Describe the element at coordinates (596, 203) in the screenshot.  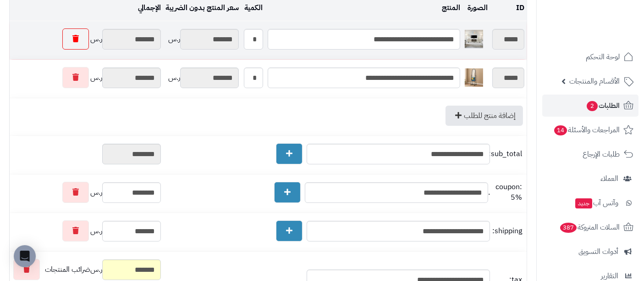
I see `span: وآتس آب` at that location.